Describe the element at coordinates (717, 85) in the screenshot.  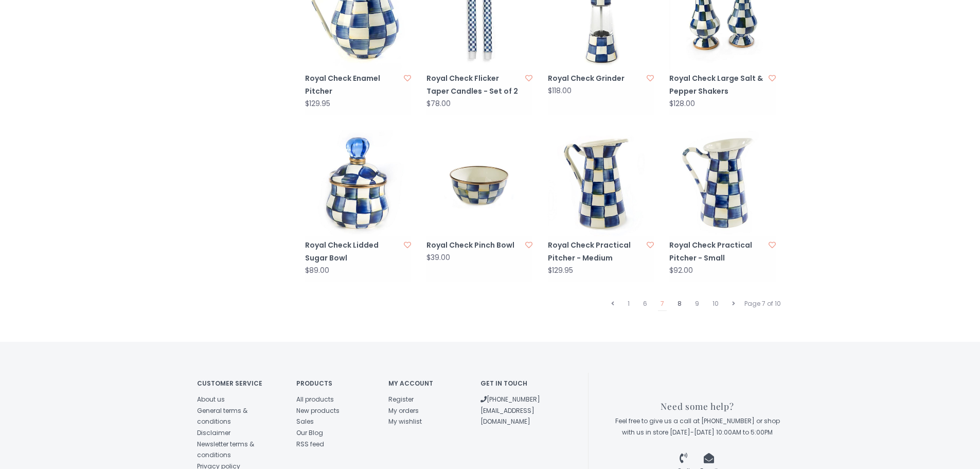
I see `a: Royal Check Large Salt & Pepper Shakers` at that location.